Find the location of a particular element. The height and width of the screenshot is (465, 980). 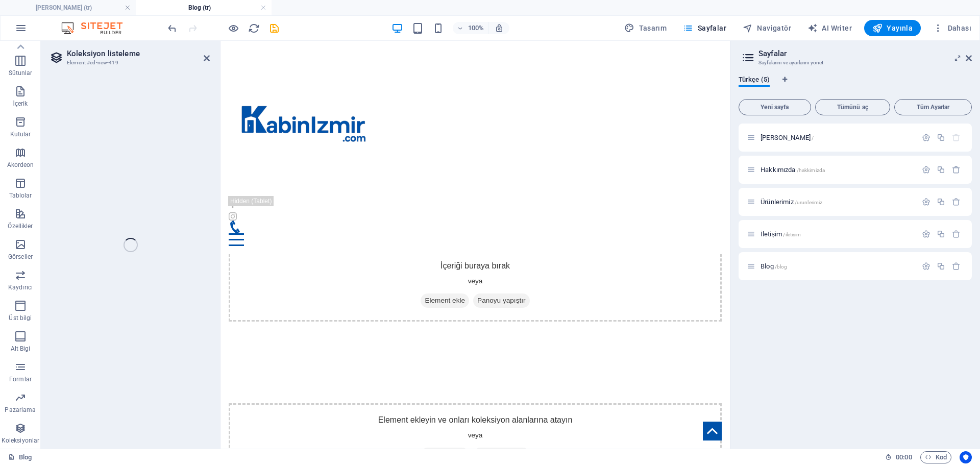

p: Kutular is located at coordinates (20, 135).